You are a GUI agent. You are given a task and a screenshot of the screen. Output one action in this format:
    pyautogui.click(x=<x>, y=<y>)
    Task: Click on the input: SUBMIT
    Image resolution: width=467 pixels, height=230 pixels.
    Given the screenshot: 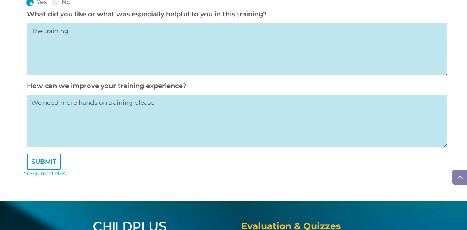 What is the action you would take?
    pyautogui.click(x=44, y=162)
    